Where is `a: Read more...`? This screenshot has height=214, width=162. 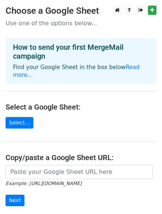 a: Read more... is located at coordinates (76, 71).